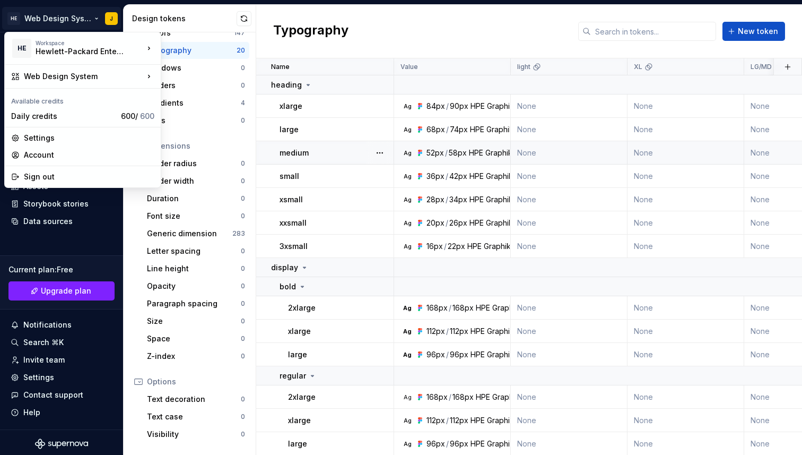  I want to click on div: Hewlett-Packard Enterprise, so click(81, 51).